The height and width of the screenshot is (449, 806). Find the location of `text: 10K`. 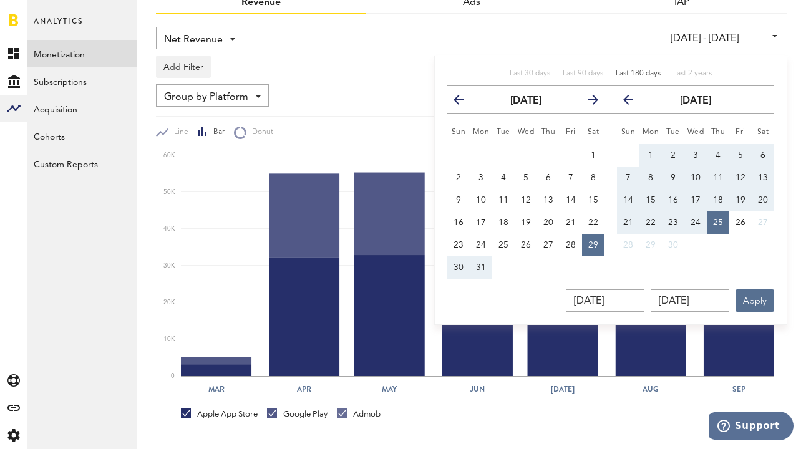

text: 10K is located at coordinates (169, 339).